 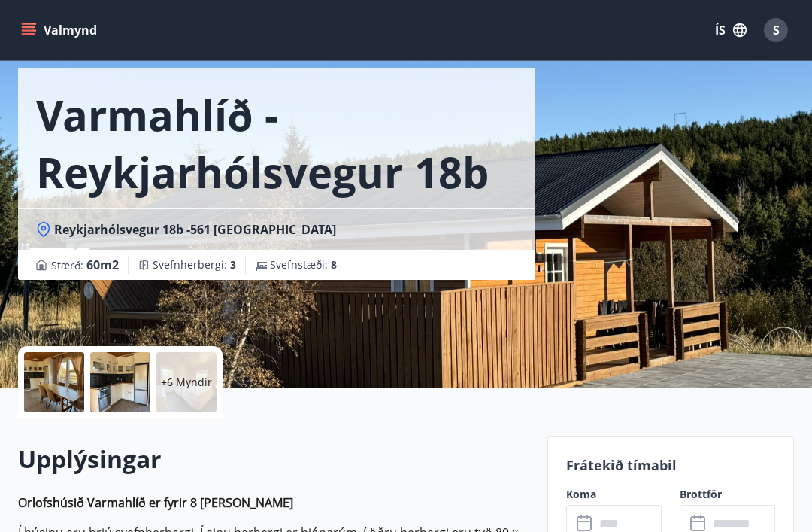 What do you see at coordinates (187, 382) in the screenshot?
I see `p: +6 Myndir` at bounding box center [187, 382].